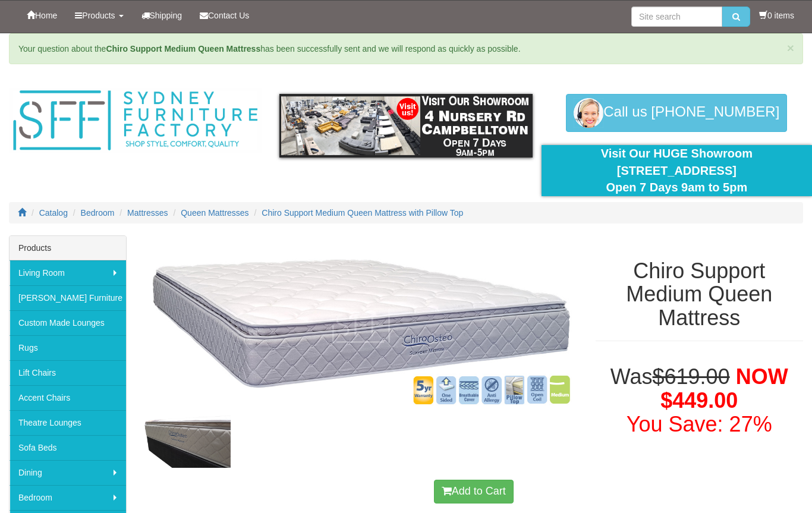 Image resolution: width=812 pixels, height=513 pixels. I want to click on span: Queen Mattresses, so click(215, 213).